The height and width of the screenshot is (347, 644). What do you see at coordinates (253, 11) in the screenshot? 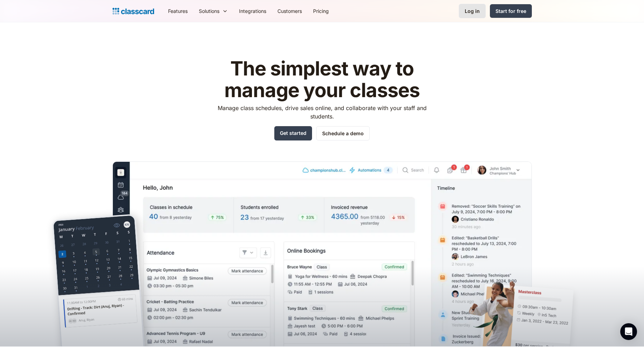
I see `a: Integrations` at bounding box center [253, 11].